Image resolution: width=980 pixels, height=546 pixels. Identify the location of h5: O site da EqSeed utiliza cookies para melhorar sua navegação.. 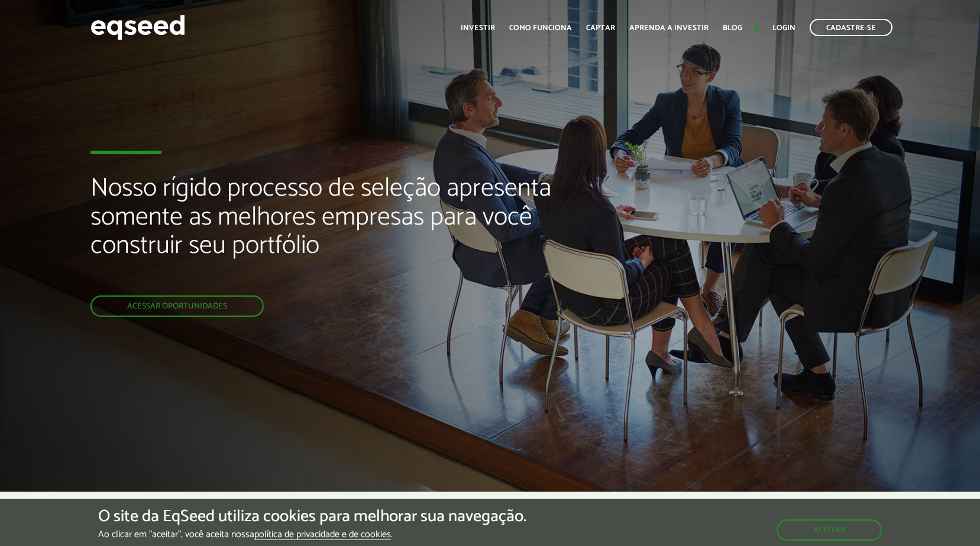
(312, 517).